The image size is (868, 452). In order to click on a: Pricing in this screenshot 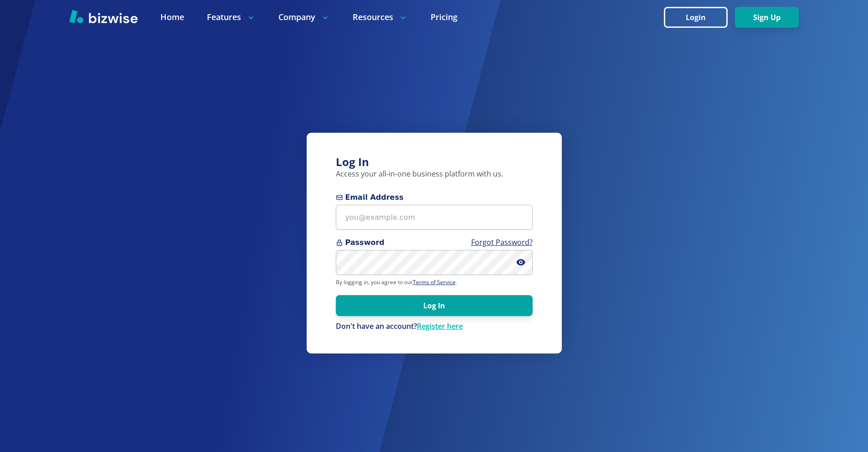, I will do `click(444, 17)`.